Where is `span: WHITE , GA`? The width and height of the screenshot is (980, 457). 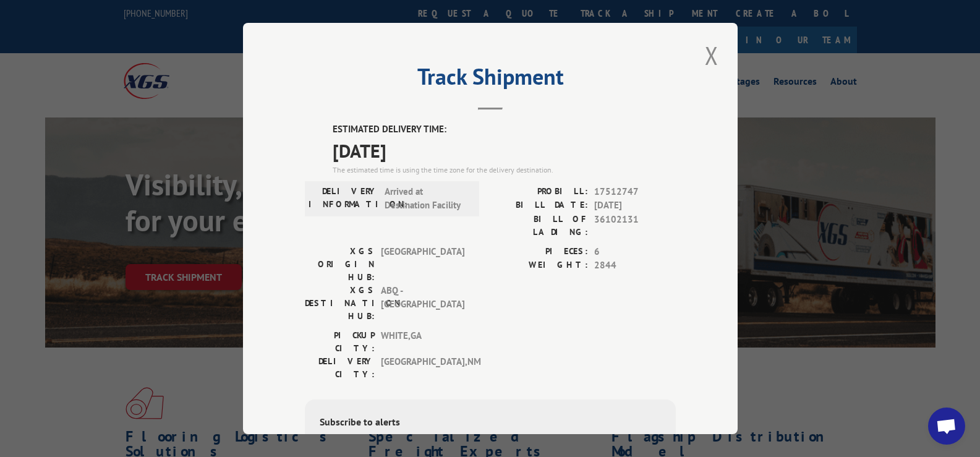 span: WHITE , GA is located at coordinates (423, 342).